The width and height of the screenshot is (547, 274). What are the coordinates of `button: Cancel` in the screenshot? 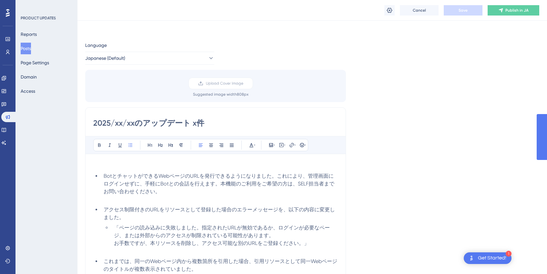 It's located at (419, 10).